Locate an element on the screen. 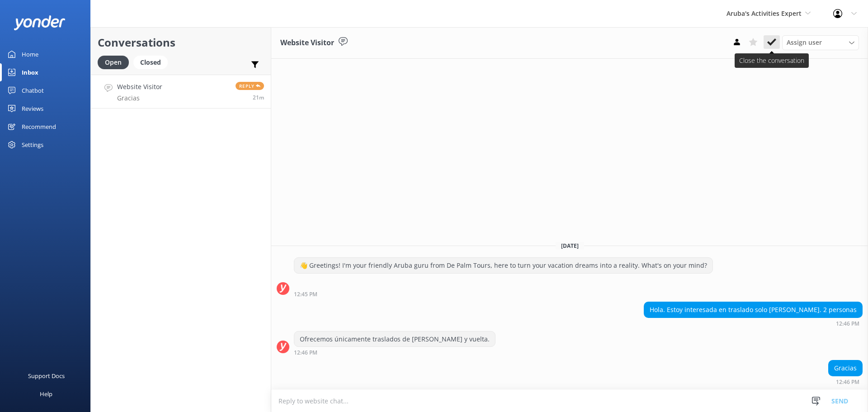 This screenshot has height=412, width=868. div: Support Docs is located at coordinates (46, 376).